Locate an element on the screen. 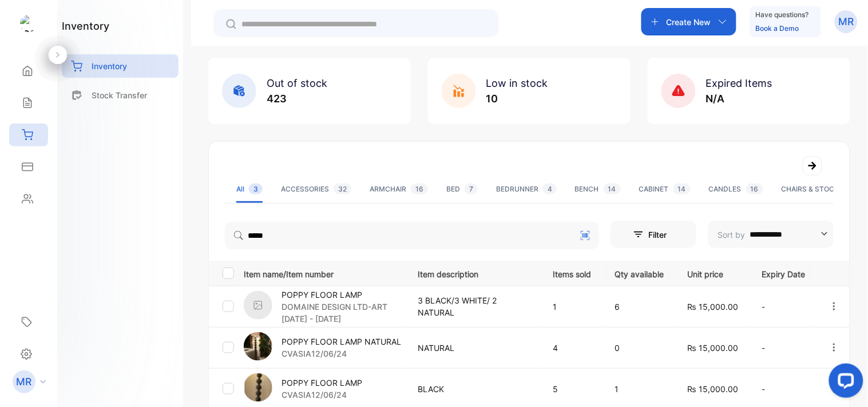 This screenshot has width=868, height=407. button: Sort by is located at coordinates (771, 235).